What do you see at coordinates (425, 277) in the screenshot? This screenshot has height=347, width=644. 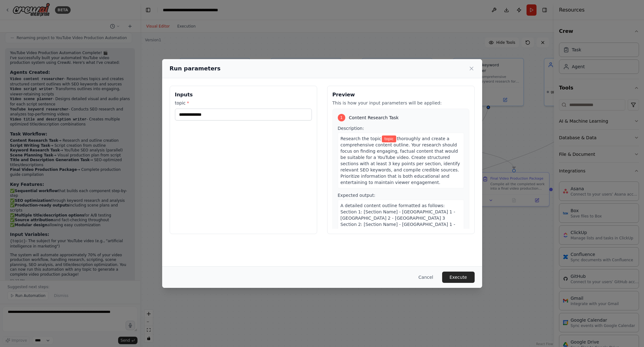 I see `button: Cancel` at bounding box center [425, 277].